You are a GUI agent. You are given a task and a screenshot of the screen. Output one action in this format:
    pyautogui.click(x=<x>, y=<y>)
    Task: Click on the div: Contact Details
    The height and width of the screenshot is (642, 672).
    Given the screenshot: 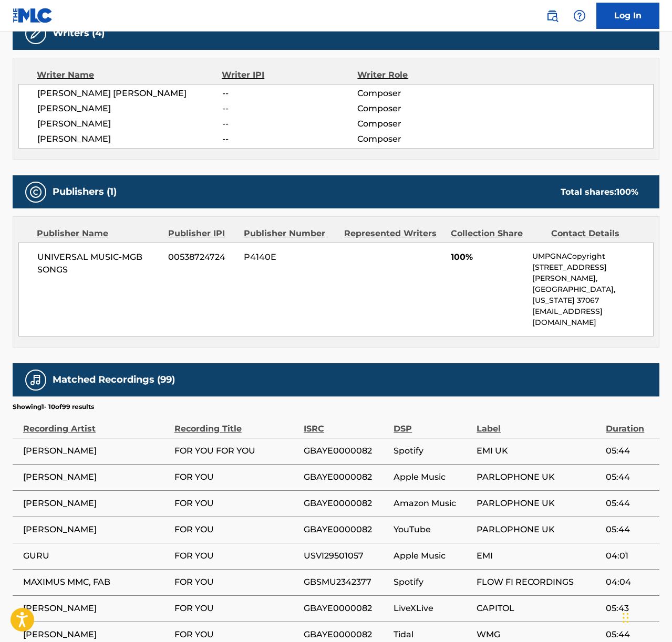 What is the action you would take?
    pyautogui.click(x=597, y=234)
    